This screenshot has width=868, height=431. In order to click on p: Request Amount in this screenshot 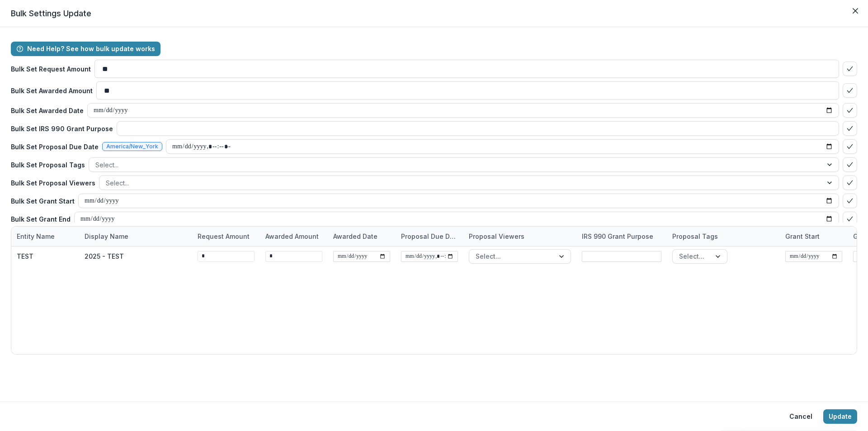, I will do `click(224, 236)`.